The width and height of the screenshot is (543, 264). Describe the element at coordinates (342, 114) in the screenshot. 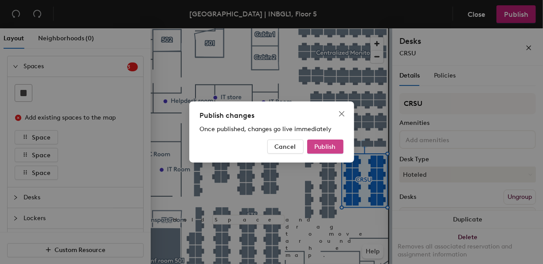

I see `span: close` at that location.